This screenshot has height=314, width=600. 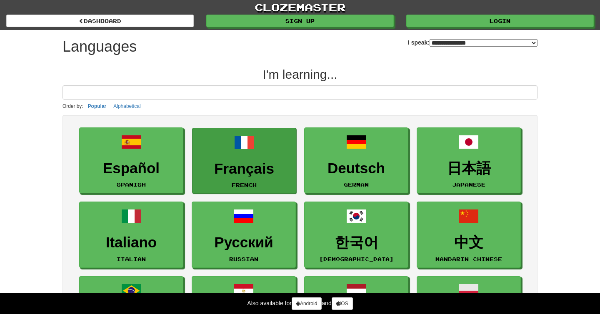 What do you see at coordinates (127, 106) in the screenshot?
I see `button: Alphabetical` at bounding box center [127, 106].